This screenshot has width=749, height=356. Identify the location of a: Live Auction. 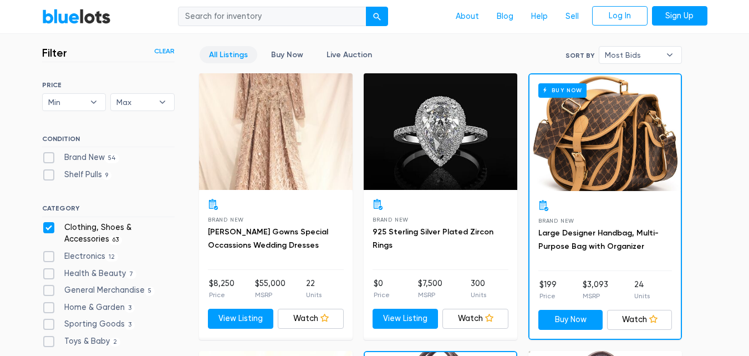
(349, 54).